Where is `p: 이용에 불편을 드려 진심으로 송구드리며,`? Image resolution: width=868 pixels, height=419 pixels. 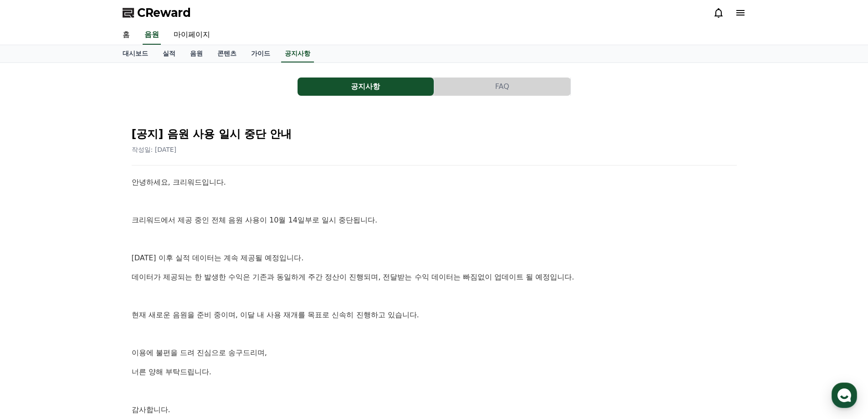
p: 이용에 불편을 드려 진심으로 송구드리며, is located at coordinates (435, 353).